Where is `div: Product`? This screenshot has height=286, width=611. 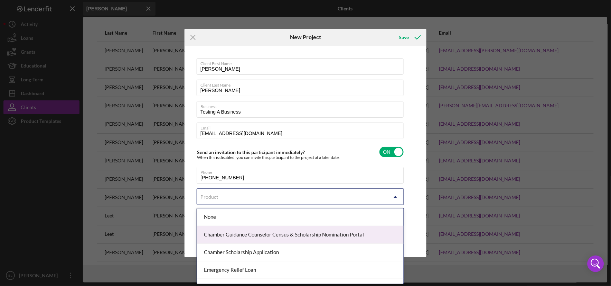 div: Product is located at coordinates (209, 197).